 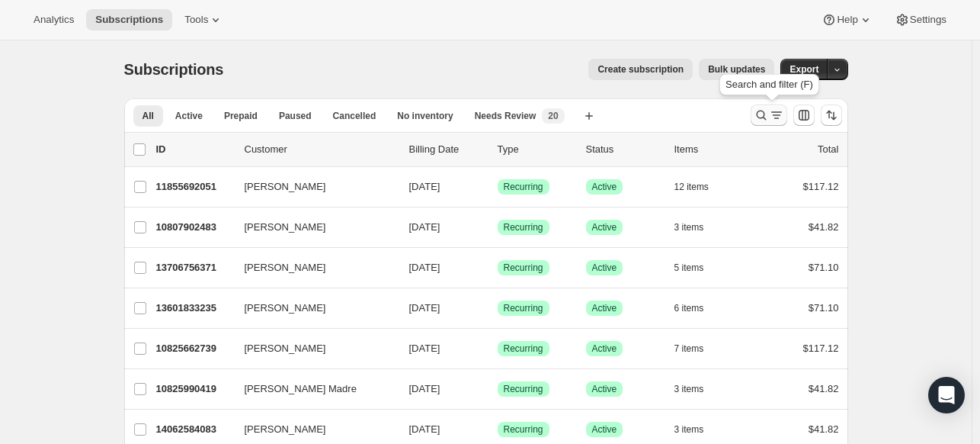 What do you see at coordinates (827, 150) in the screenshot?
I see `p: Total` at bounding box center [827, 150].